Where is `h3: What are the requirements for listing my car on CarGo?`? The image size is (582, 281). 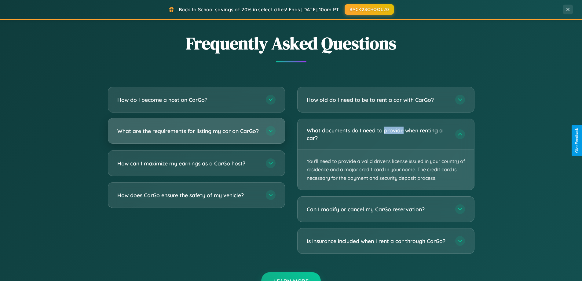
h3: What are the requirements for listing my car on CarGo? is located at coordinates (188, 131).